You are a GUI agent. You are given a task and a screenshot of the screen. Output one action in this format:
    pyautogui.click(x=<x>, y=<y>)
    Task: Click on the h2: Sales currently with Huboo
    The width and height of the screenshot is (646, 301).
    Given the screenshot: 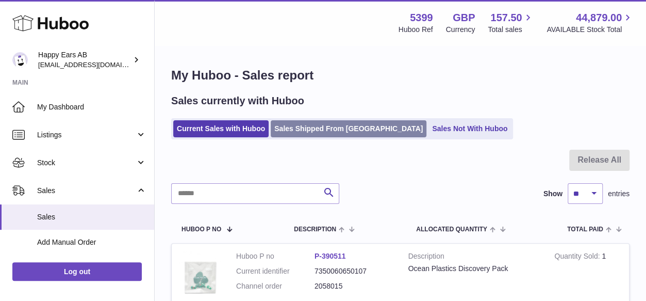 What is the action you would take?
    pyautogui.click(x=238, y=101)
    